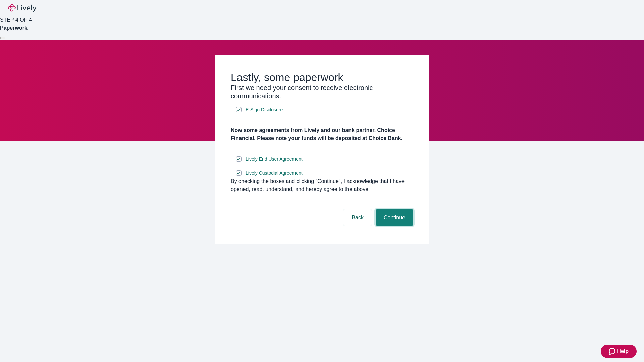 Image resolution: width=644 pixels, height=362 pixels. What do you see at coordinates (274, 159) in the screenshot?
I see `span: Lively End User Agreement` at bounding box center [274, 159].